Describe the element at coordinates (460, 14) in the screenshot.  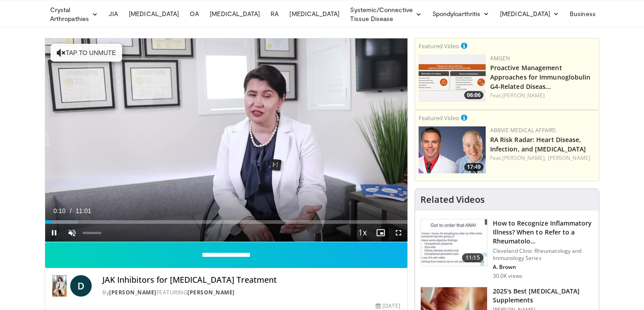
I see `a: Spondyloarthritis` at that location.